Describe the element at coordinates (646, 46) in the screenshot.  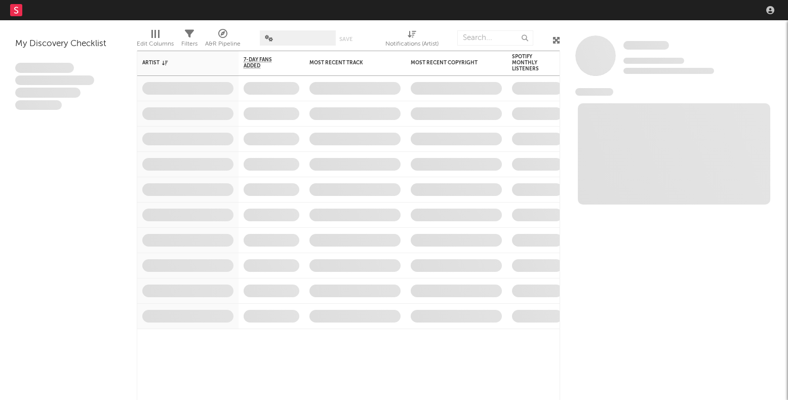
I see `a: Some Artist` at that location.